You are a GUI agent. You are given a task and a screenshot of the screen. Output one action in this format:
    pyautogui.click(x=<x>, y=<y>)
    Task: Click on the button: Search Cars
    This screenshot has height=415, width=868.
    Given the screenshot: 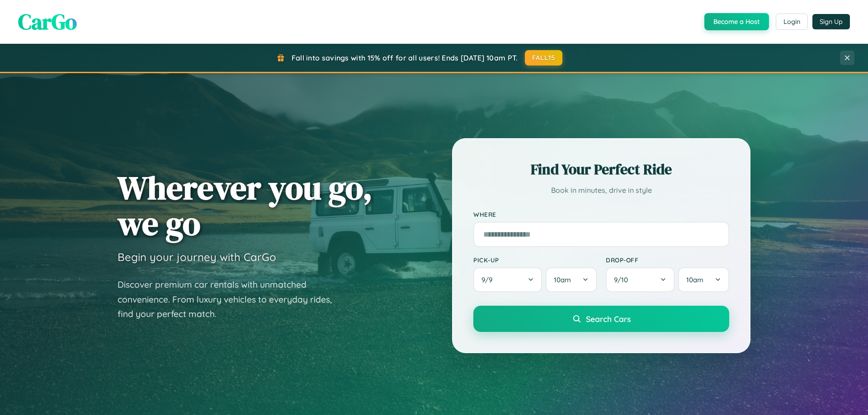 What is the action you would take?
    pyautogui.click(x=602, y=319)
    